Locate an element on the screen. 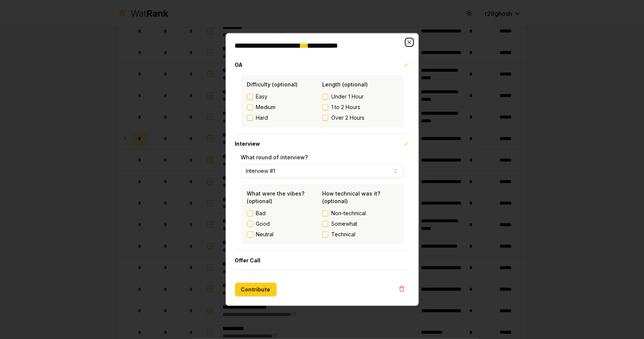 This screenshot has width=644, height=339. button: Technical is located at coordinates (325, 235).